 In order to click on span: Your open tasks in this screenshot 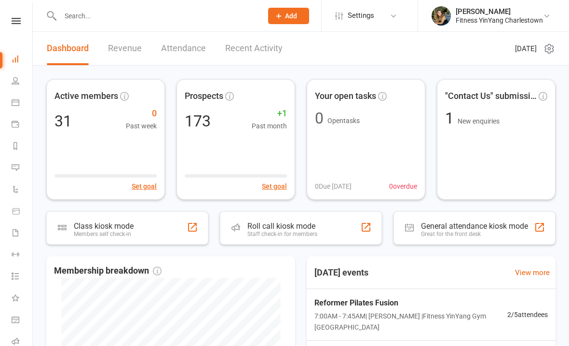, I will do `click(345, 96)`.